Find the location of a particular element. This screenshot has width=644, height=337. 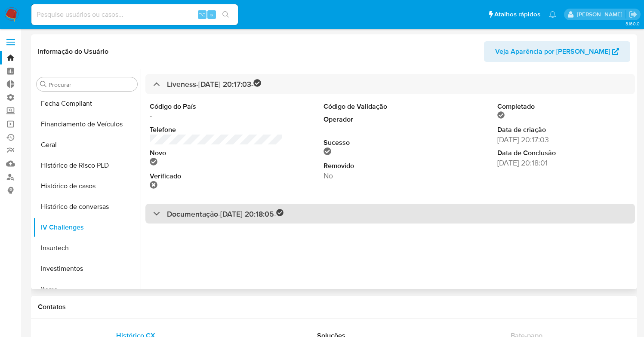

input: Pesquise usuários ou casos... is located at coordinates (135, 15).